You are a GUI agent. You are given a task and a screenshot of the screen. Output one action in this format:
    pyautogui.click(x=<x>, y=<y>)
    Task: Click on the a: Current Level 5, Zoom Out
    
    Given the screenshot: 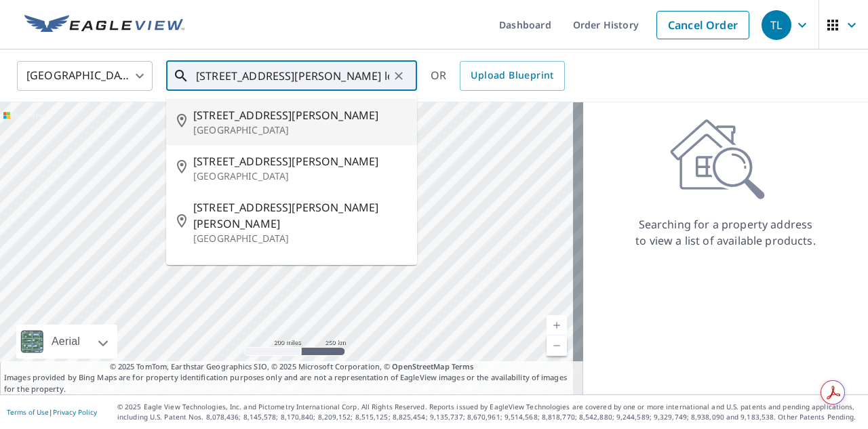 What is the action you would take?
    pyautogui.click(x=556, y=346)
    